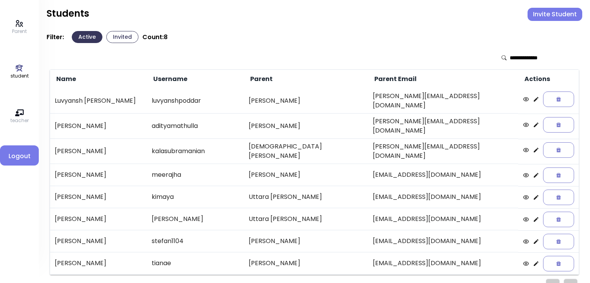  Describe the element at coordinates (19, 156) in the screenshot. I see `span: Logout` at that location.